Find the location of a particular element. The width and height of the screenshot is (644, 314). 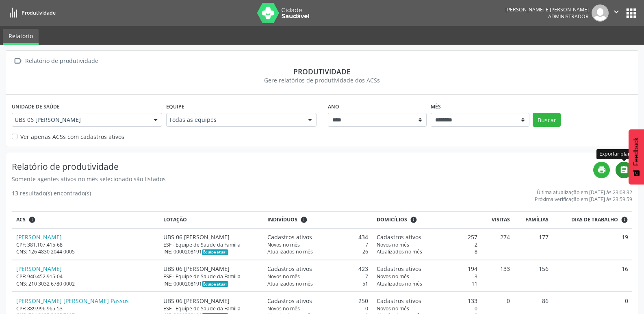

div: 13 resultado(s) encontrado(s) is located at coordinates (51, 196).